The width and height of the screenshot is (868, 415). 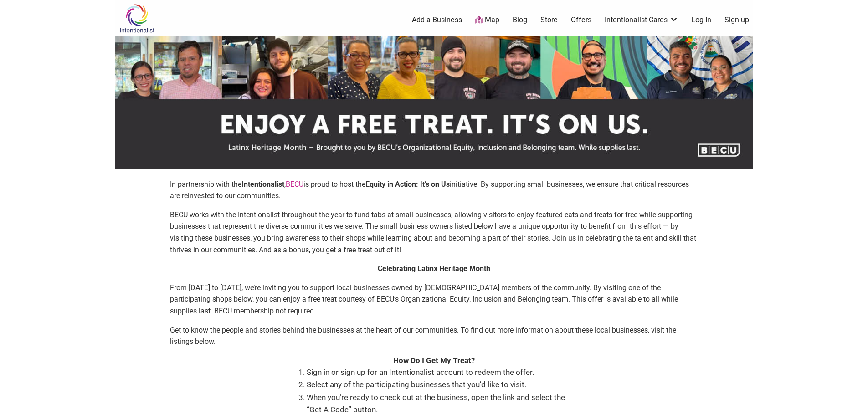 I want to click on strong: Intentionalist, so click(x=263, y=184).